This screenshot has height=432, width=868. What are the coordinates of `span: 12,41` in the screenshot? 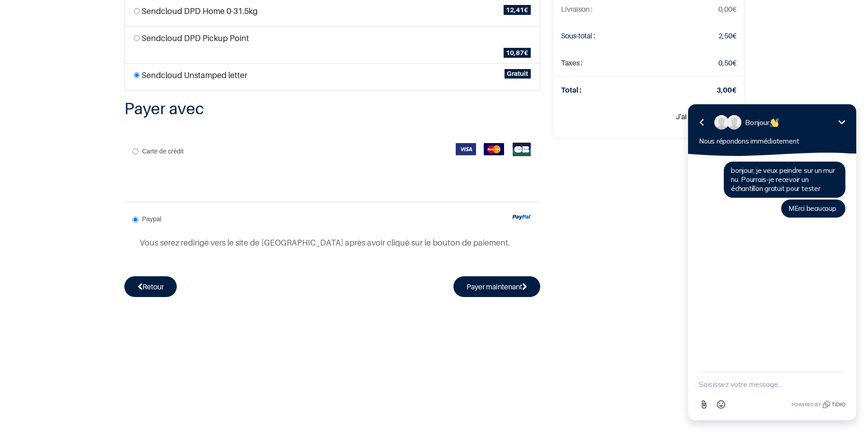 It's located at (515, 10).